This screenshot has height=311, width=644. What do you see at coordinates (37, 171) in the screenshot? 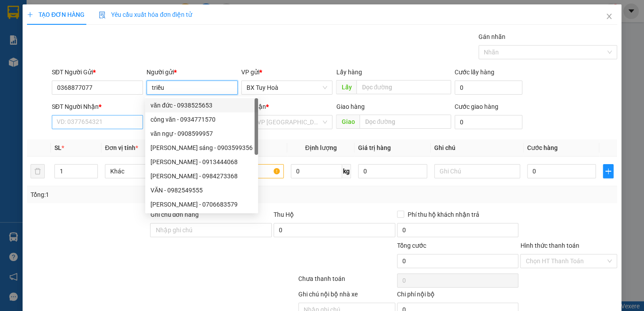
I see `button: delete` at bounding box center [37, 171].